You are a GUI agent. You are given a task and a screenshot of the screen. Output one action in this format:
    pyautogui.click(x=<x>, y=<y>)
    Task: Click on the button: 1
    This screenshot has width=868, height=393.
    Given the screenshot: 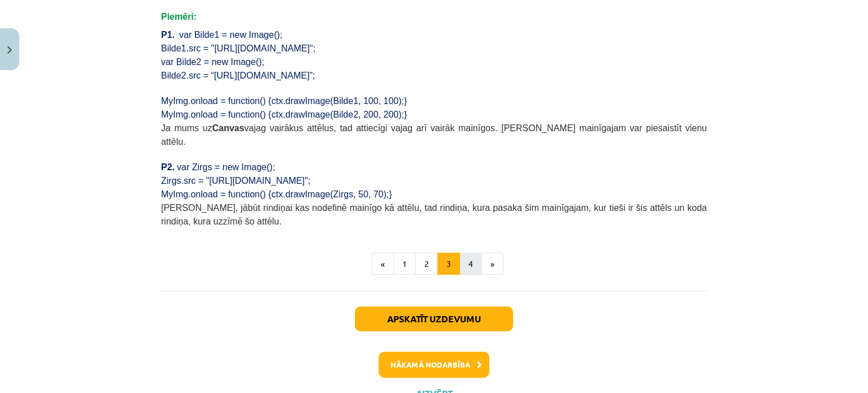 What is the action you would take?
    pyautogui.click(x=405, y=264)
    